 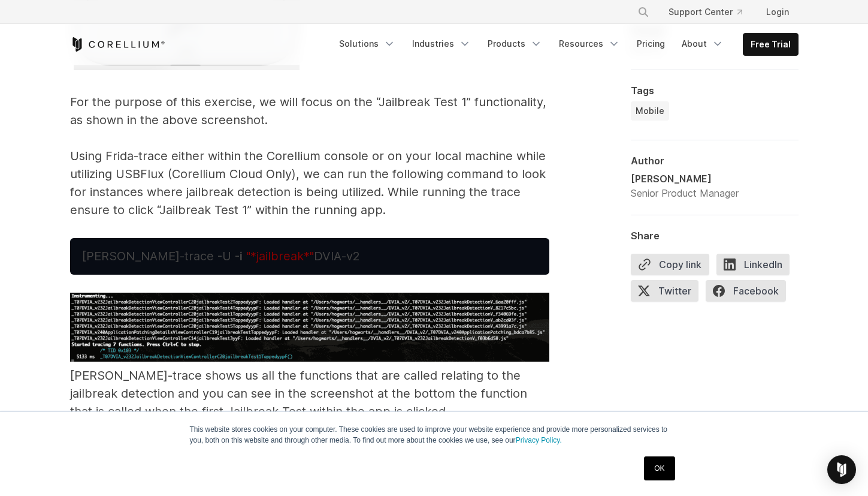 What do you see at coordinates (750, 293) in the screenshot?
I see `a: Facebook` at bounding box center [750, 293].